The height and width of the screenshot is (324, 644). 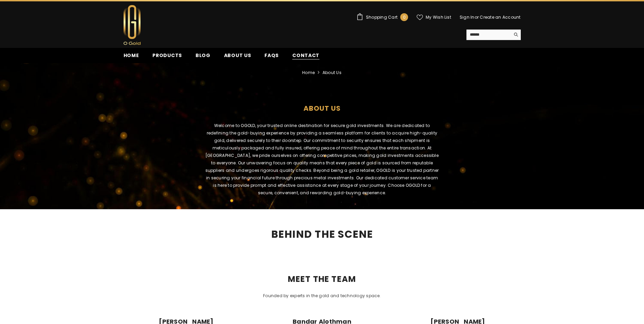 I want to click on span: Home, so click(x=132, y=56).